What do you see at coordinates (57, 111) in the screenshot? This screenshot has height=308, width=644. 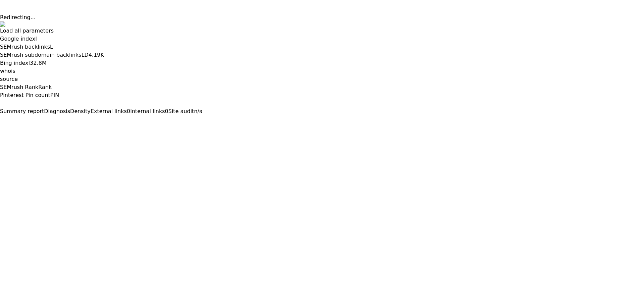 I see `span: Diagnosis` at bounding box center [57, 111].